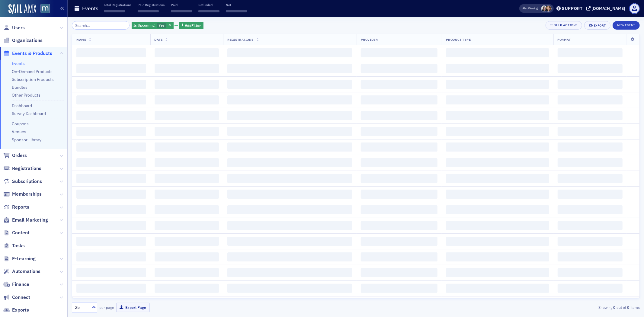  What do you see at coordinates (17, 297) in the screenshot?
I see `a: Connect` at bounding box center [17, 297].